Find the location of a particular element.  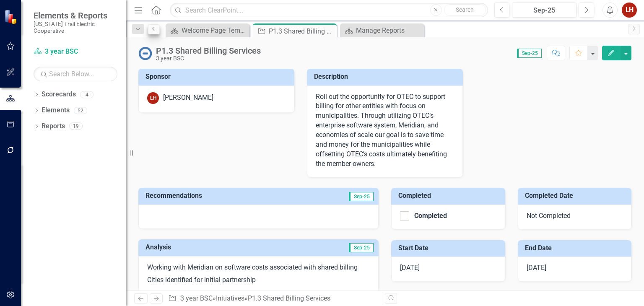

h3: Start Date is located at coordinates (449, 248).